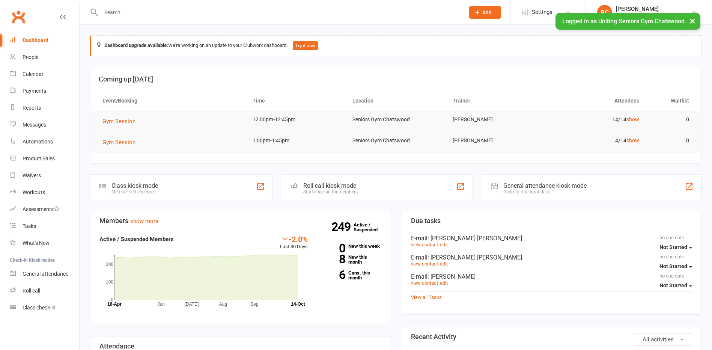  I want to click on div: Roll call, so click(31, 291).